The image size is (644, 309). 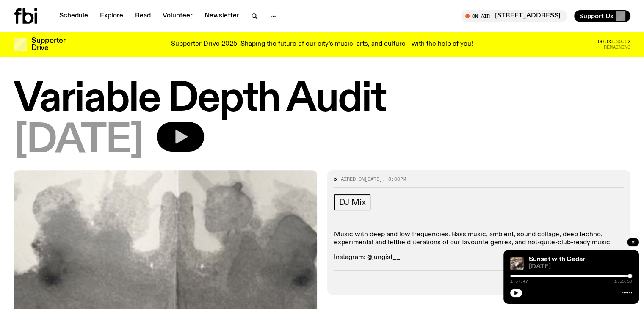 What do you see at coordinates (111, 16) in the screenshot?
I see `a: Explore` at bounding box center [111, 16].